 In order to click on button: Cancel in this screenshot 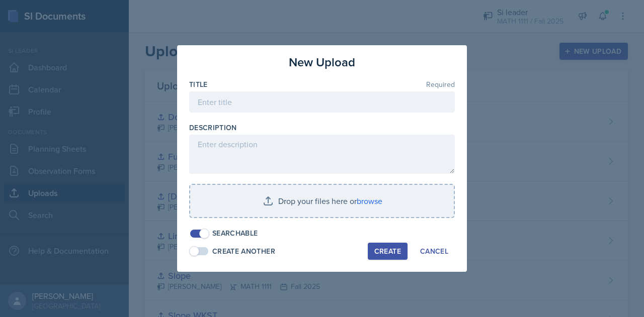, I will do `click(434, 251)`.